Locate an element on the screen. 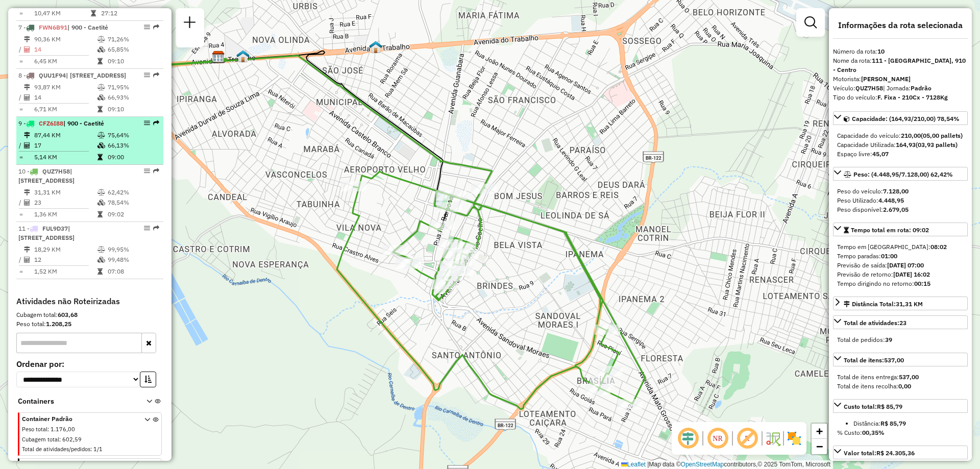 The height and width of the screenshot is (469, 980). span: Ocultar deslocamento is located at coordinates (688, 438).